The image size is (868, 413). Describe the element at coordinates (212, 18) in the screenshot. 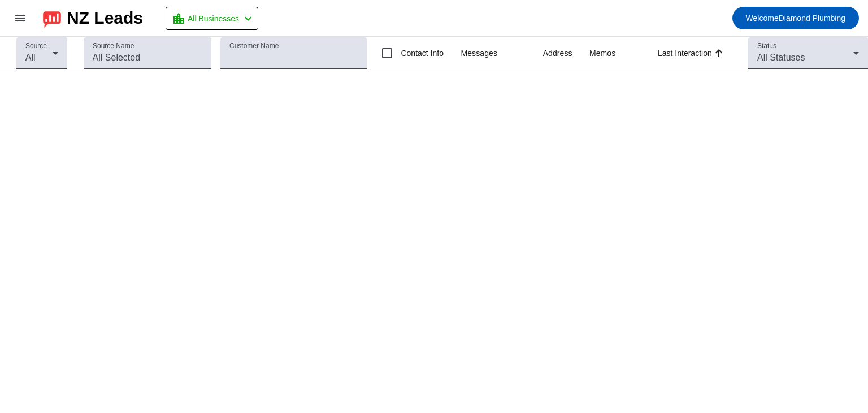

I see `button: All Businesses` at that location.